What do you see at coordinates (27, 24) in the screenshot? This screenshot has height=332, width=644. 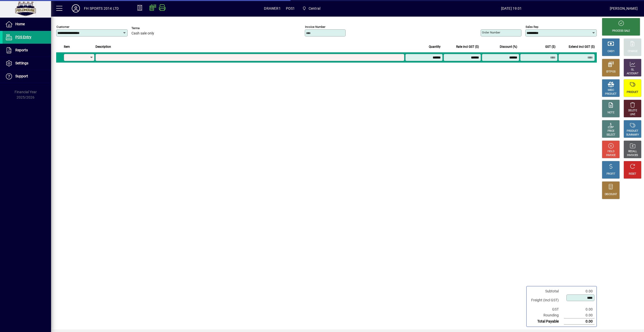 I see `a: Home` at bounding box center [27, 24].